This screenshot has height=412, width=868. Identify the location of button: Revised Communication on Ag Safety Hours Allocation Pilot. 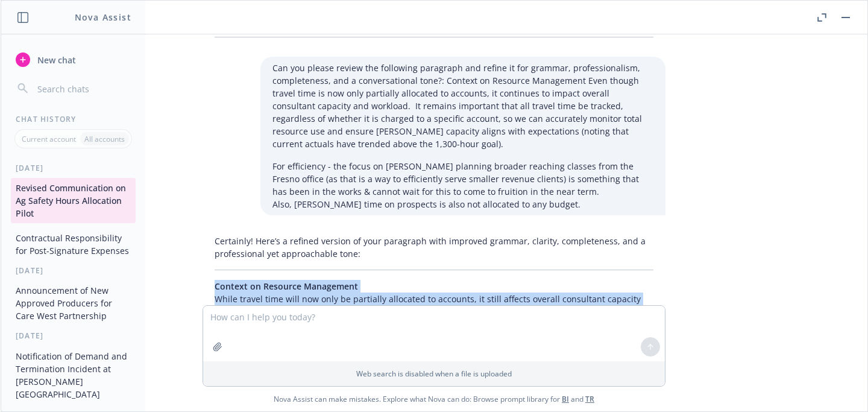
(73, 200).